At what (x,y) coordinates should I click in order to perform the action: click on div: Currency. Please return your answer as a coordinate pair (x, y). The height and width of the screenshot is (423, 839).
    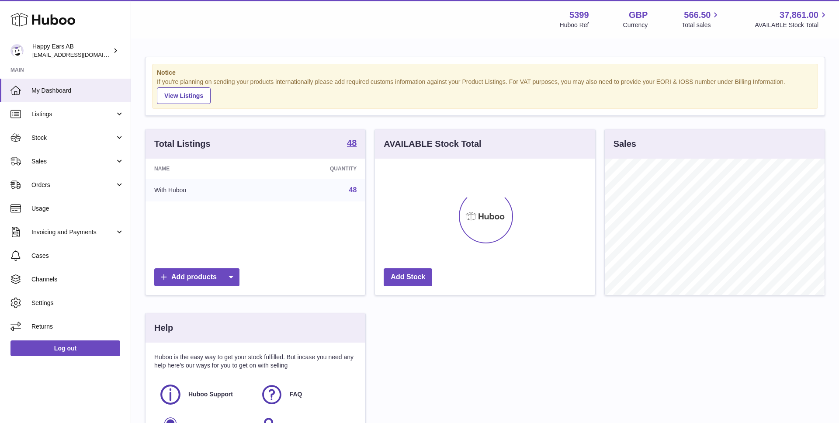
    Looking at the image, I should click on (635, 25).